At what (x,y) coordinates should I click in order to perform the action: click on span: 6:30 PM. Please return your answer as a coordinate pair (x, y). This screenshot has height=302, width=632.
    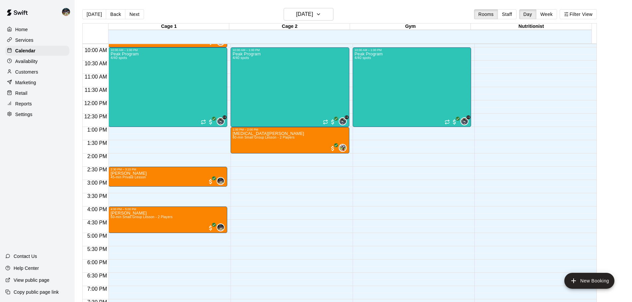
    Looking at the image, I should click on (97, 276).